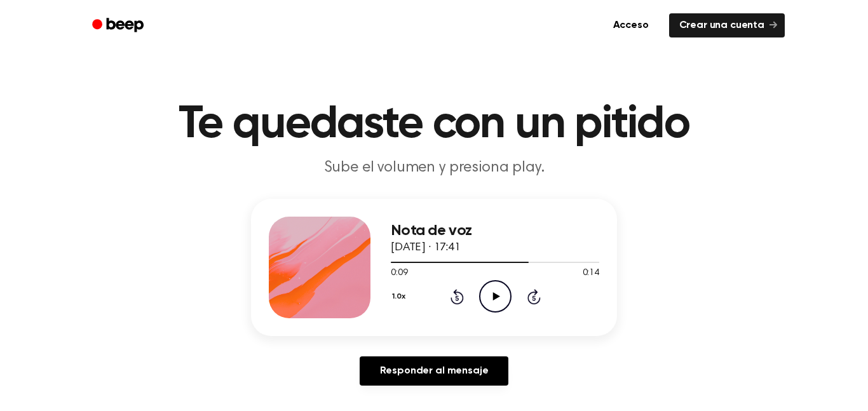 Image resolution: width=868 pixels, height=411 pixels. I want to click on font: Responder al mensaje, so click(434, 371).